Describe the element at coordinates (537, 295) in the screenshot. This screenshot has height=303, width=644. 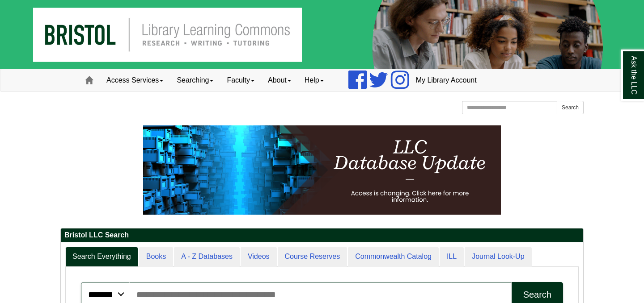
I see `div: Search` at that location.